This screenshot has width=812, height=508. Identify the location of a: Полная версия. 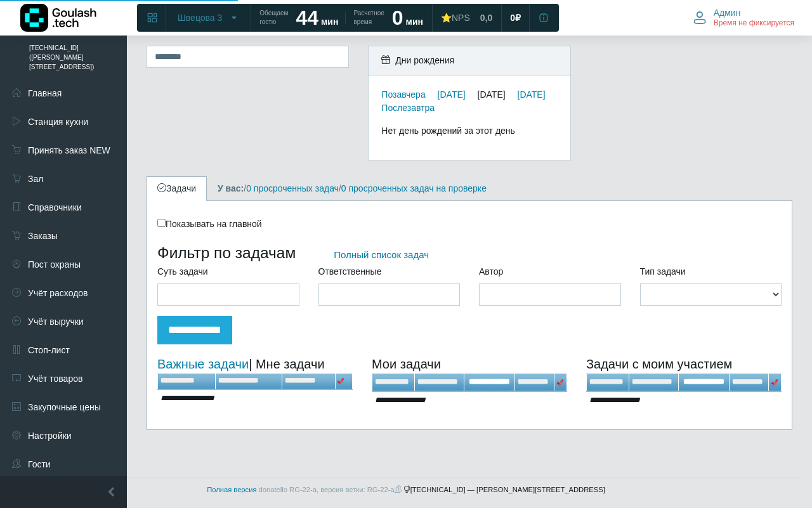
(231, 489).